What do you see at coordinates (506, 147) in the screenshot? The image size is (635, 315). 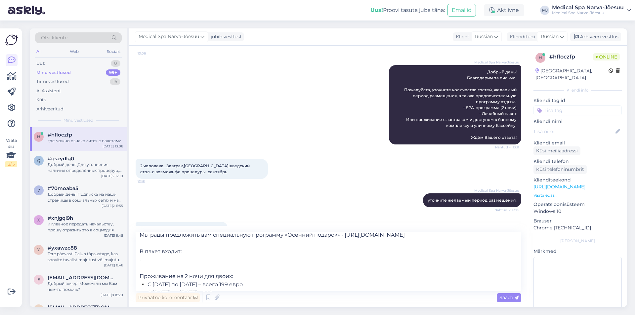 I see `span: Nähtud ✓ 13:11` at bounding box center [506, 147].